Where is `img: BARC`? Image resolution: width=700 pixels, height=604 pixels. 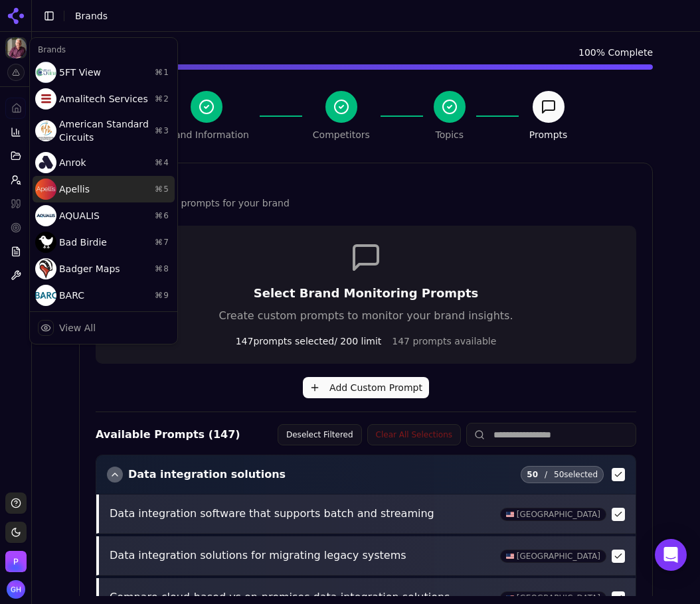 img: BARC is located at coordinates (46, 296).